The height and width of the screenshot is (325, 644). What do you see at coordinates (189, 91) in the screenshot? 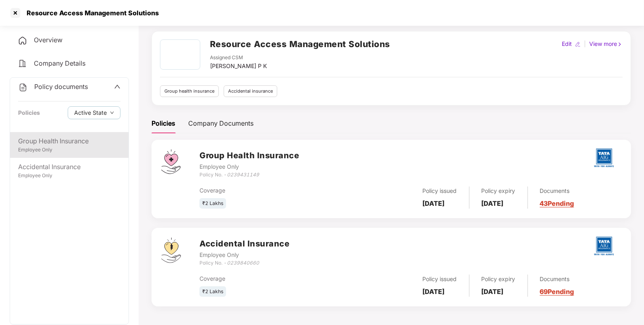
I see `div: Group health insurance` at bounding box center [189, 91].